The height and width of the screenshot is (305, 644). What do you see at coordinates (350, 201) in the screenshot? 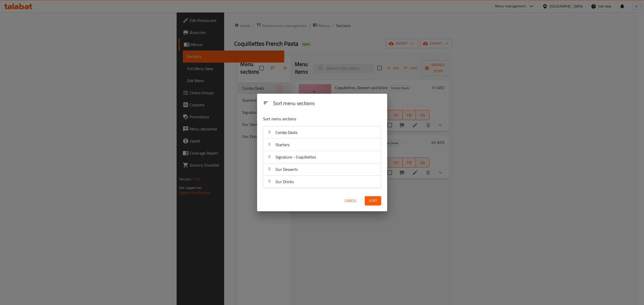
I see `button: Cancel` at bounding box center [350, 201].